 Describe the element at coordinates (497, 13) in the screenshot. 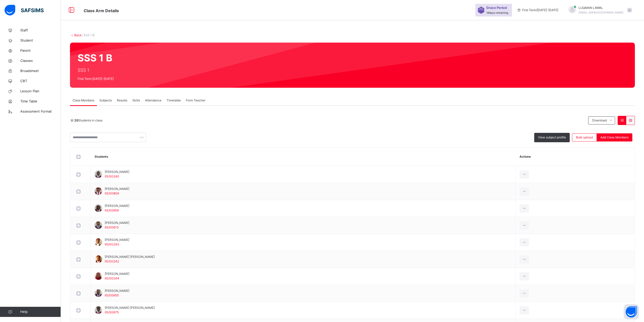

I see `span: 18 days remaining` at that location.